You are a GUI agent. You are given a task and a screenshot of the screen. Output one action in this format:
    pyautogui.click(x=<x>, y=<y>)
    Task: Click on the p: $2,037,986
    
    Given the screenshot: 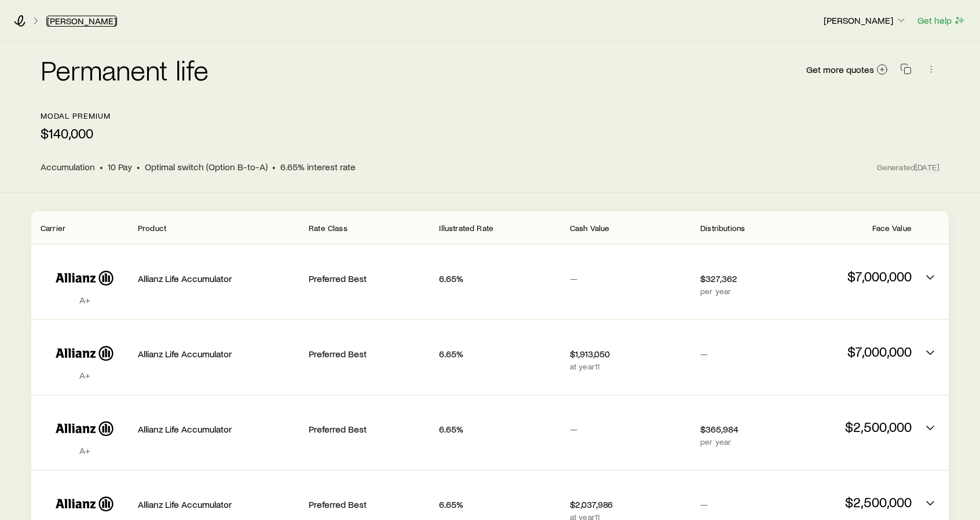 What is the action you would take?
    pyautogui.click(x=630, y=504)
    